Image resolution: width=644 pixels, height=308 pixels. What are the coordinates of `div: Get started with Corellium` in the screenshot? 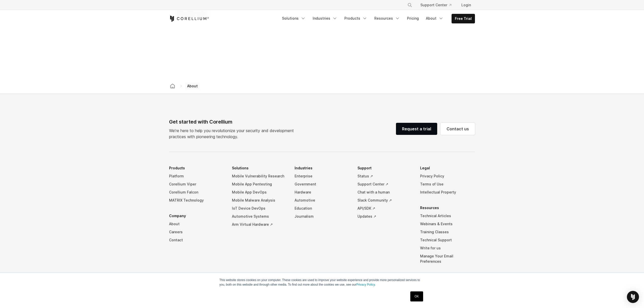 It's located at (233, 122).